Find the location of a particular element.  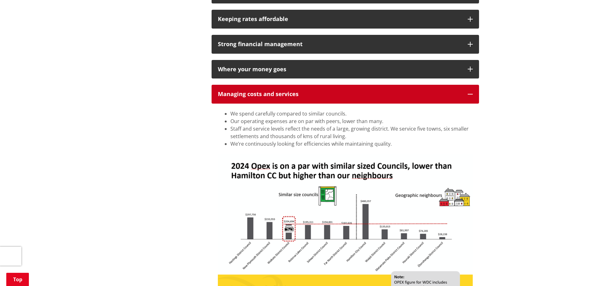

li: Staff and service levels reflect the needs of a large, growing district. We service five towns, s... is located at coordinates (352, 133).